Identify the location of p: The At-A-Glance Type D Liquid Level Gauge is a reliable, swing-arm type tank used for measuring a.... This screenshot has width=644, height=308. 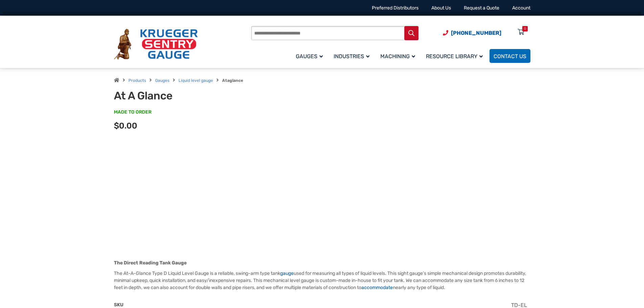
(322, 280).